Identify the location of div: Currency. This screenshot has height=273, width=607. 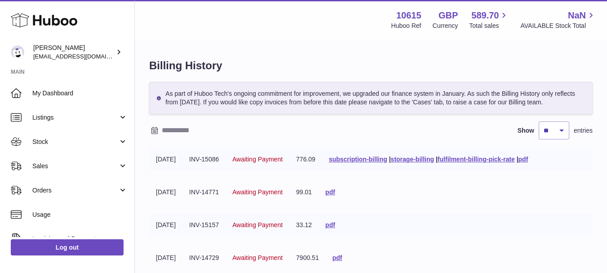
(445, 26).